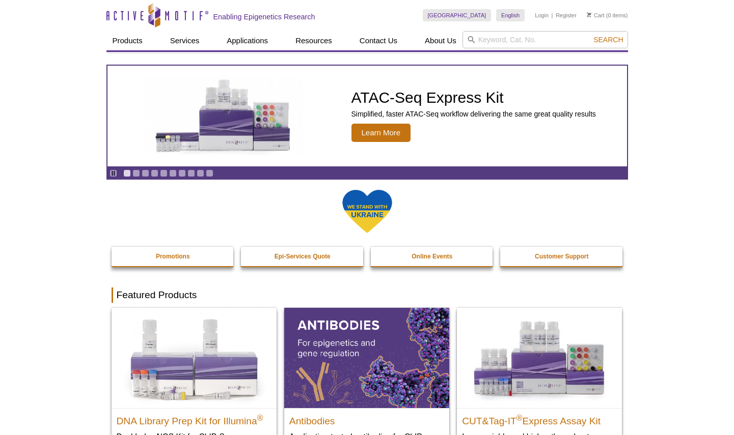 The image size is (734, 435). I want to click on h2: DNA Library Prep Kit for Illumina, so click(194, 419).